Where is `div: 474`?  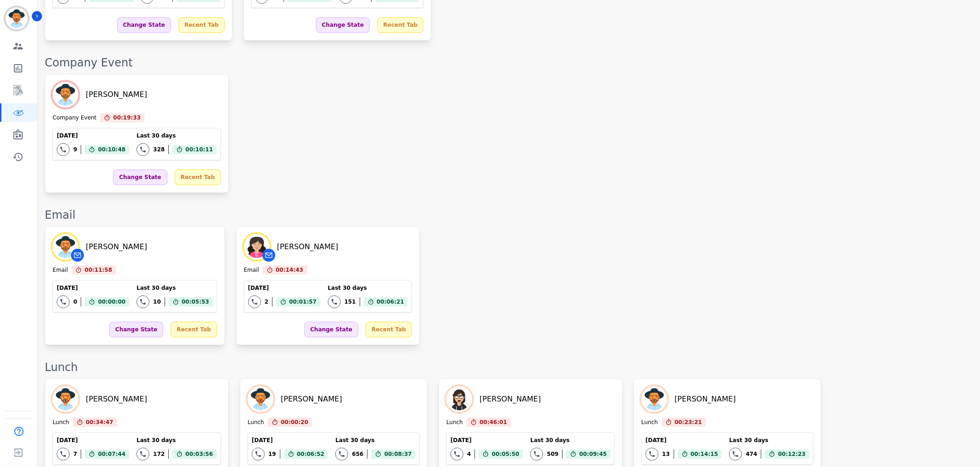 div: 474 is located at coordinates (751, 454).